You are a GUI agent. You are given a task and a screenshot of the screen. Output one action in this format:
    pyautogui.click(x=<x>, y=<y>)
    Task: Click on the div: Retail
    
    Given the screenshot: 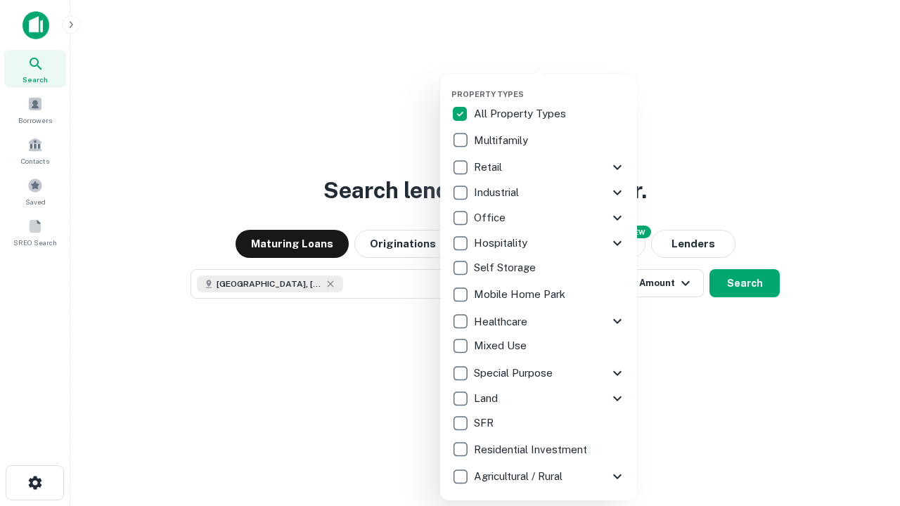 What is the action you would take?
    pyautogui.click(x=539, y=167)
    